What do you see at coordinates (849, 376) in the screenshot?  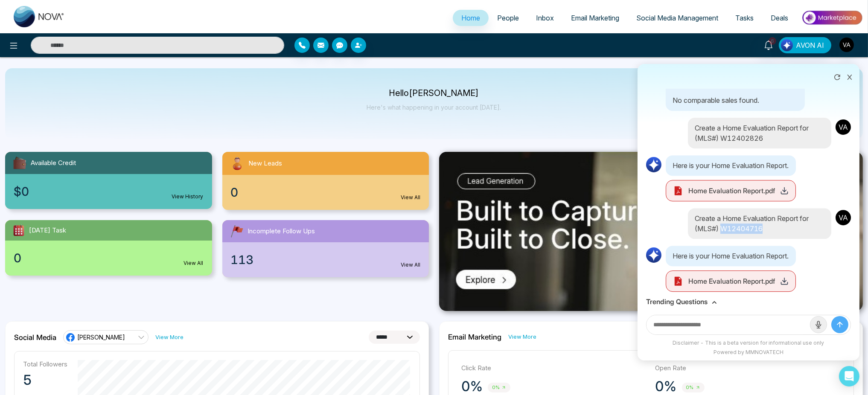 I see `div: Open Intercom Messenger` at bounding box center [849, 376].